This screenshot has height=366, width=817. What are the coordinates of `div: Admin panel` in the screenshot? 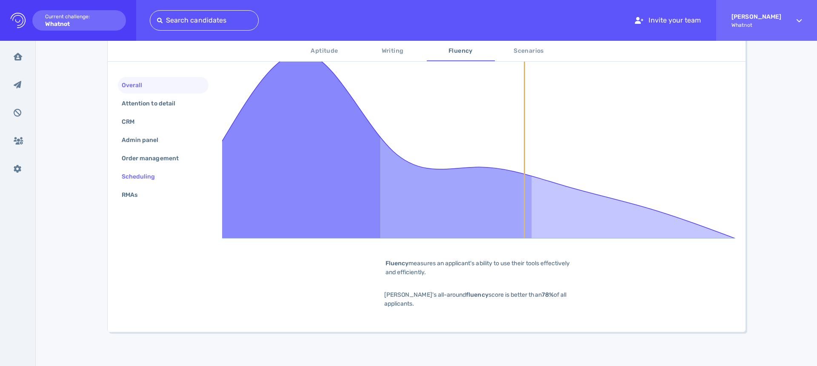 It's located at (144, 140).